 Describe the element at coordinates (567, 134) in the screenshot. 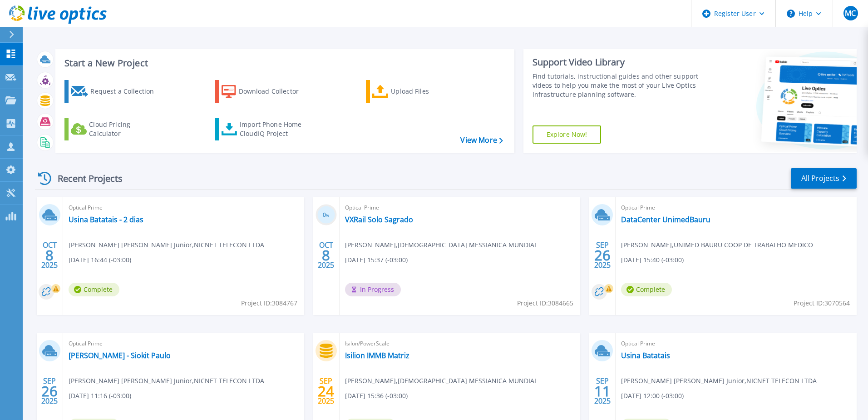

I see `a: Explore Now!` at that location.